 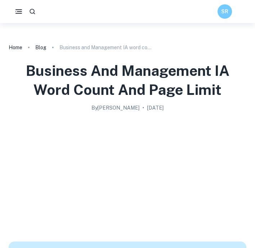 I want to click on h1: Business and Management IA word count and page limit, so click(x=127, y=80).